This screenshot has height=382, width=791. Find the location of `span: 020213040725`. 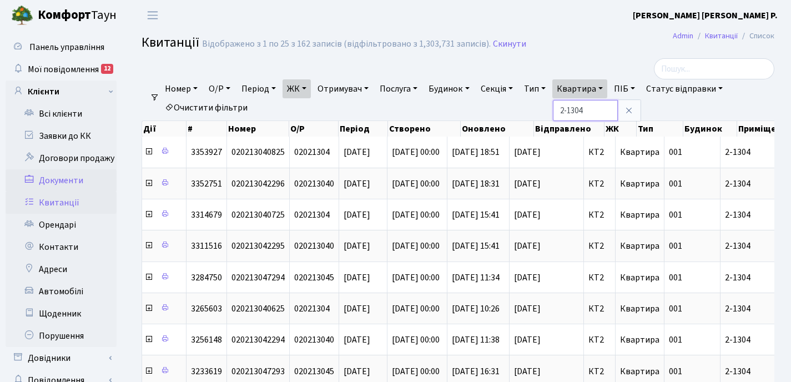

span: 020213040725 is located at coordinates (258, 215).